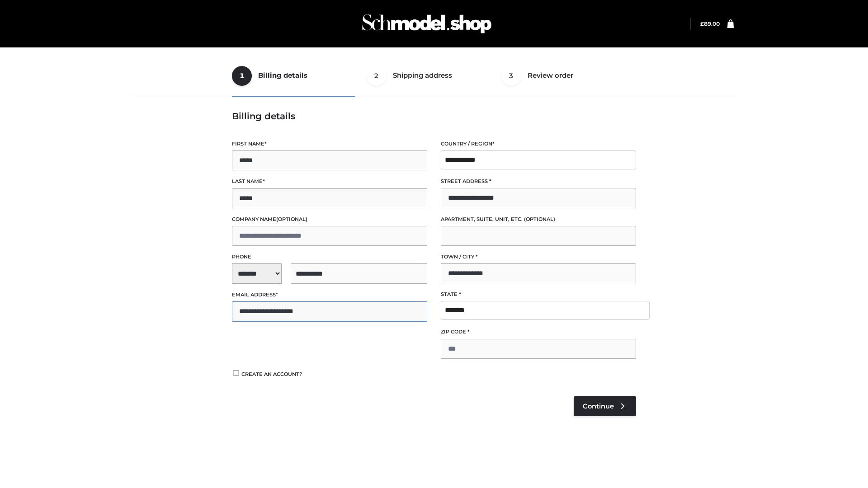 Image resolution: width=868 pixels, height=488 pixels. What do you see at coordinates (538, 220) in the screenshot?
I see `label: Apartment, suite, unit, etc.` at bounding box center [538, 220].